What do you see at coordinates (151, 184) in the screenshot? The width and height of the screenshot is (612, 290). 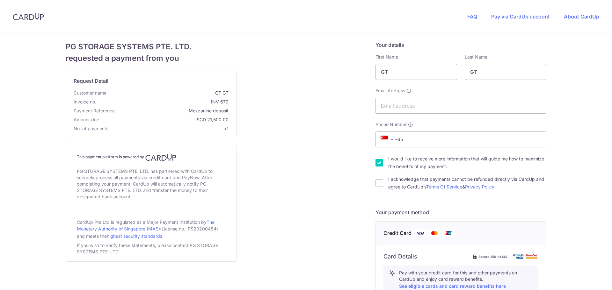 I see `div: PG STORAGE SYSTEMS PTE. LTD. has partnered with CardUp to securely process all payments via credi...` at bounding box center [151, 184].